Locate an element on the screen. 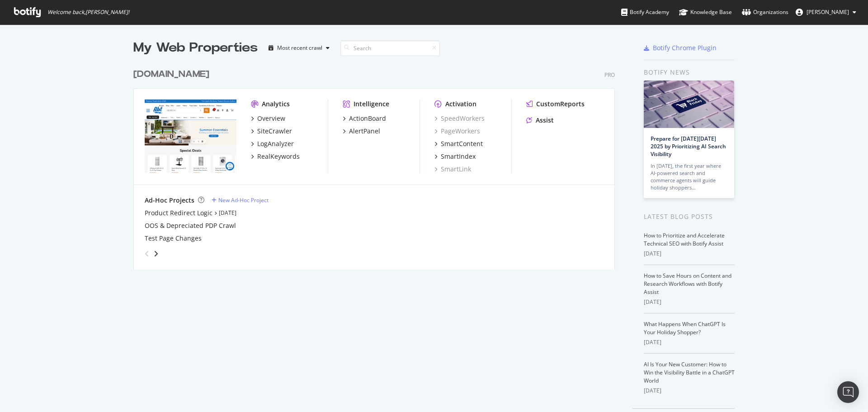 Image resolution: width=868 pixels, height=412 pixels. a: ActionBoard is located at coordinates (365, 118).